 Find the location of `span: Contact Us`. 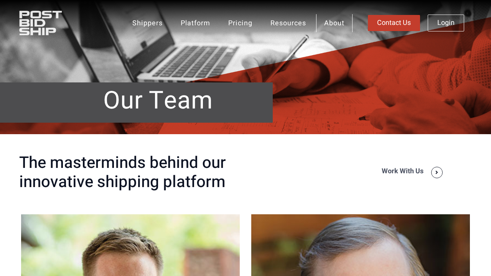

span: Contact Us is located at coordinates (394, 23).